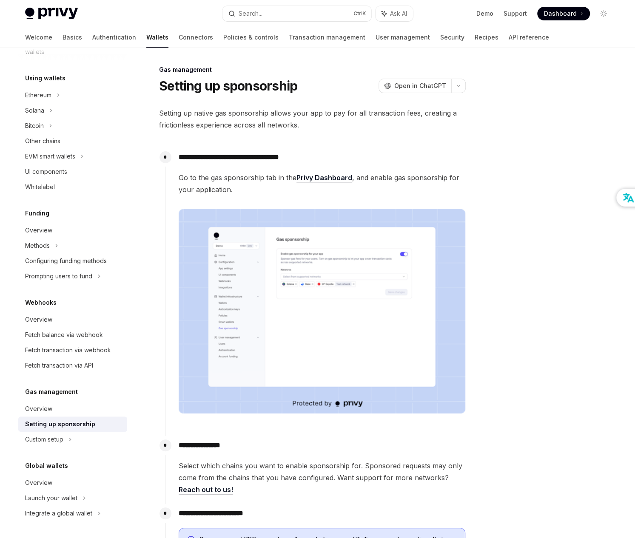 Image resolution: width=635 pixels, height=538 pixels. Describe the element at coordinates (43, 141) in the screenshot. I see `div: Other chains` at that location.